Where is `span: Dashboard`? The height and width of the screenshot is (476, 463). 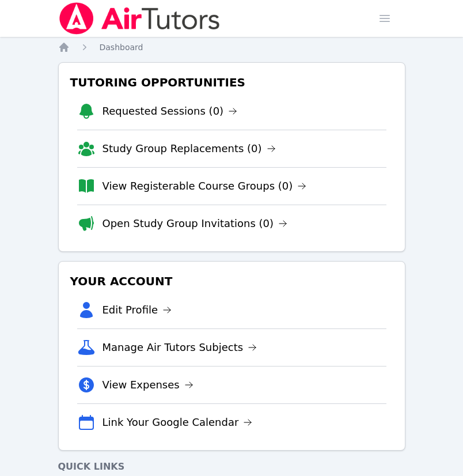
span: Dashboard is located at coordinates (122, 47).